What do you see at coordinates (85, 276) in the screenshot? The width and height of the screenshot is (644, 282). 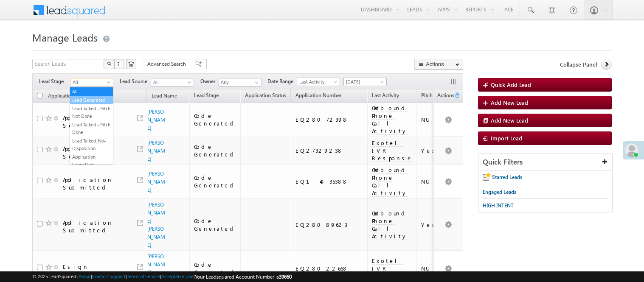 I see `a: About` at bounding box center [85, 276].